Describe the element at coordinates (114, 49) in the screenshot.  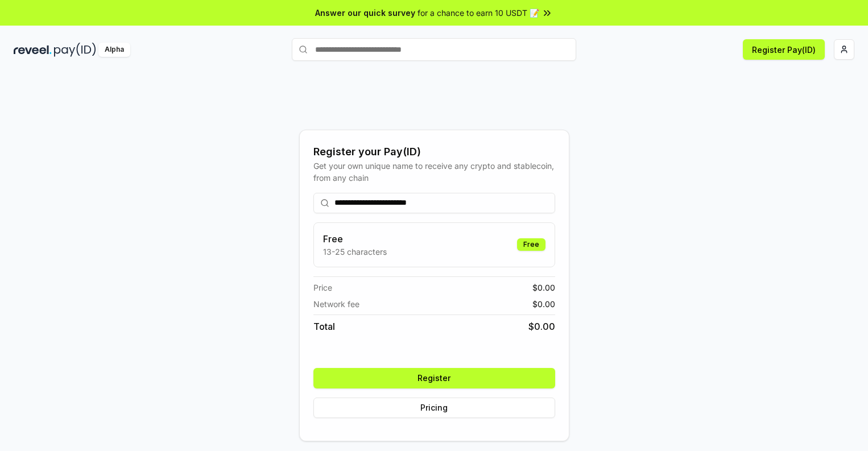
I see `div: Alpha` at that location.